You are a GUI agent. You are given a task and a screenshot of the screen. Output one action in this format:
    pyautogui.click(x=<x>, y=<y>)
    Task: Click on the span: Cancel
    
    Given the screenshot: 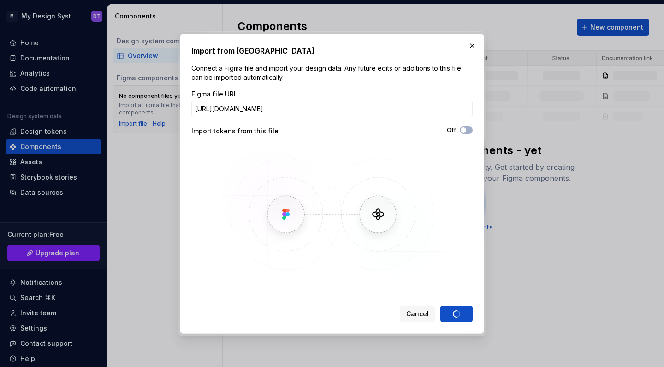 What is the action you would take?
    pyautogui.click(x=417, y=314)
    